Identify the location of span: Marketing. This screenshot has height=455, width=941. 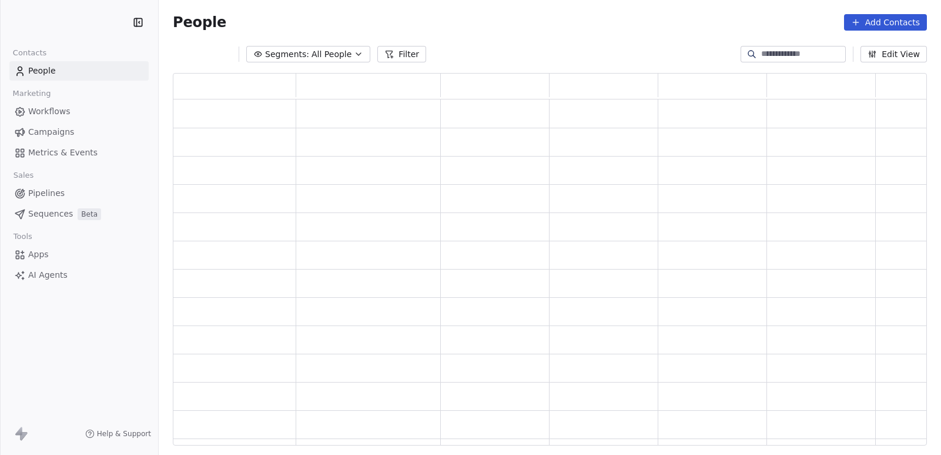
(32, 93).